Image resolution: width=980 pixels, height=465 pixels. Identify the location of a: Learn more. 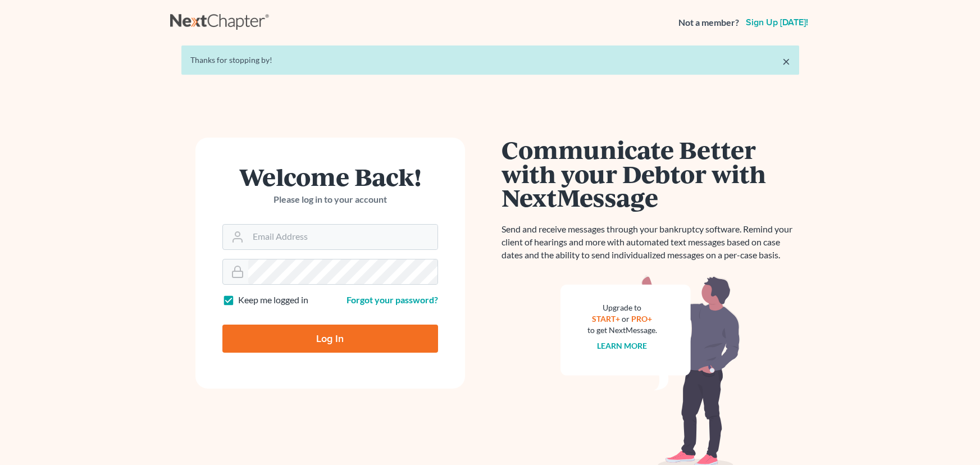
(622, 345).